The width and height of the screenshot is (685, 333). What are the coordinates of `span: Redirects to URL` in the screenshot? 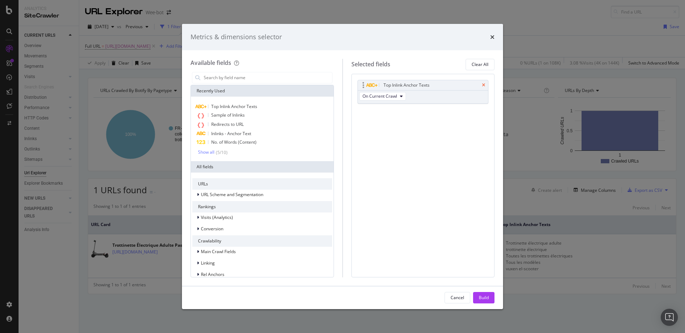 It's located at (227, 124).